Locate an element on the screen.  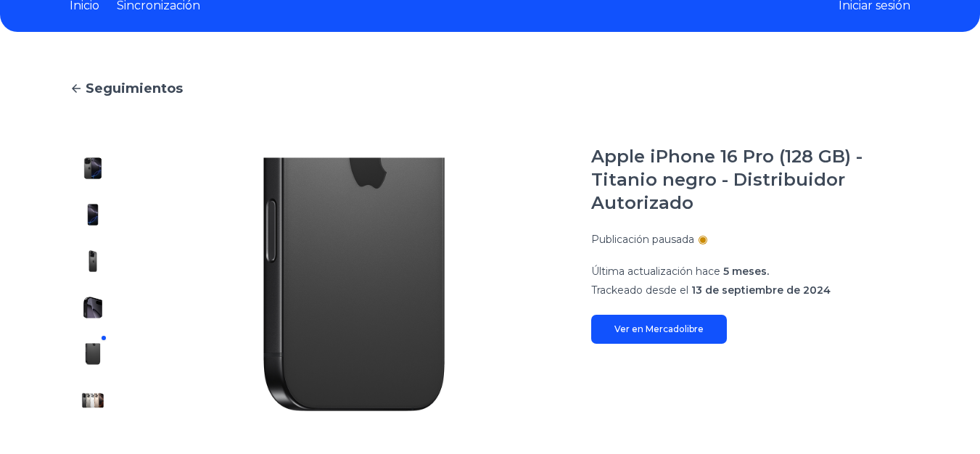
font: Seguimientos is located at coordinates (134, 88).